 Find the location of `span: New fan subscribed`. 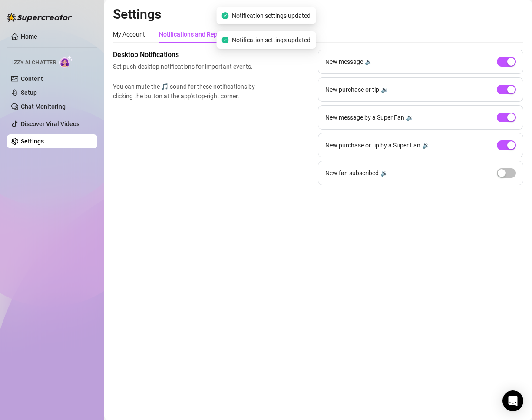

span: New fan subscribed is located at coordinates (352, 173).